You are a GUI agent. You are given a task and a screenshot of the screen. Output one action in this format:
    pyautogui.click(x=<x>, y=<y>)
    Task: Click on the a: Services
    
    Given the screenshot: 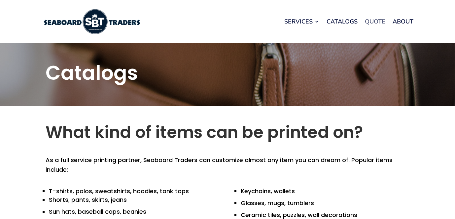 What is the action you would take?
    pyautogui.click(x=302, y=21)
    